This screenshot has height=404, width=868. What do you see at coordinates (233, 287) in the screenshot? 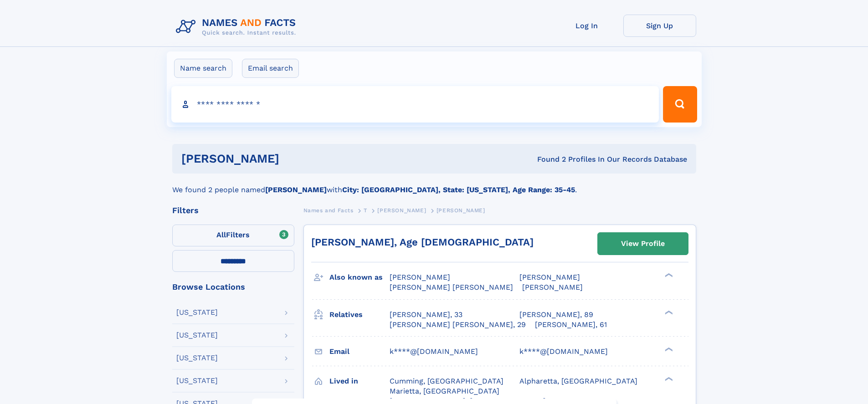
I see `div: Browse Locations` at bounding box center [233, 287].